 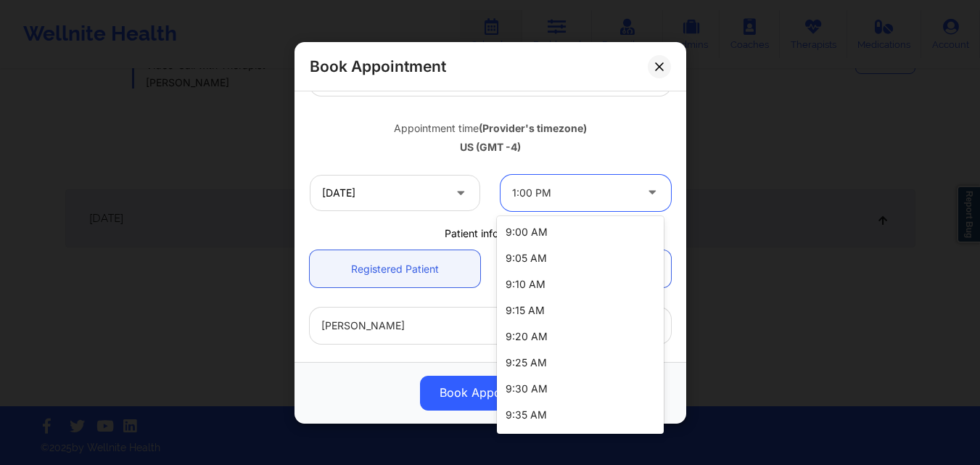 What do you see at coordinates (573, 192) in the screenshot?
I see `div: 1:00 PM` at bounding box center [573, 192].